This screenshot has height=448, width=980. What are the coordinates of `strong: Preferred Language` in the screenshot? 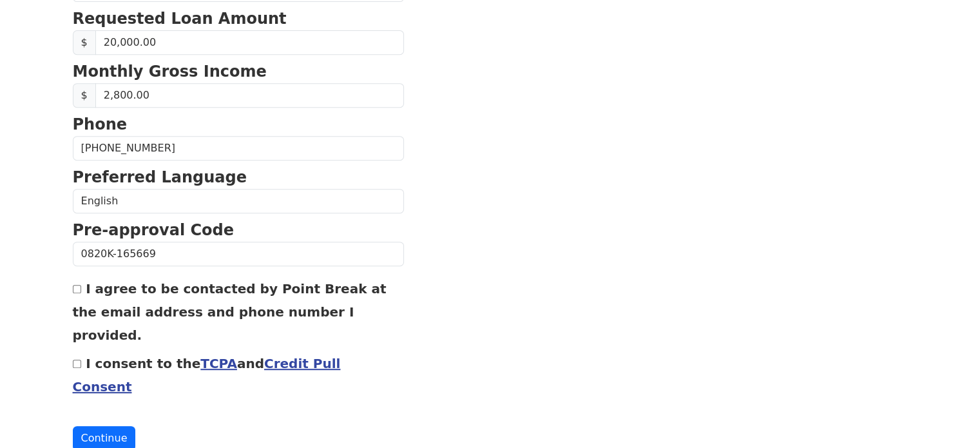 It's located at (160, 177).